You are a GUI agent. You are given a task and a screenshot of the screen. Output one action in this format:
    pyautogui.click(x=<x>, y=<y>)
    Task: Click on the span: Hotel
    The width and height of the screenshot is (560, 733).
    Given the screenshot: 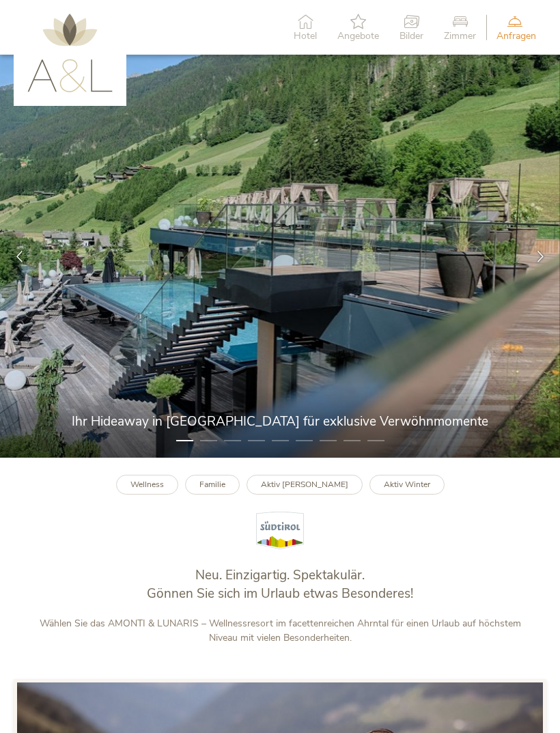 What is the action you would take?
    pyautogui.click(x=305, y=37)
    